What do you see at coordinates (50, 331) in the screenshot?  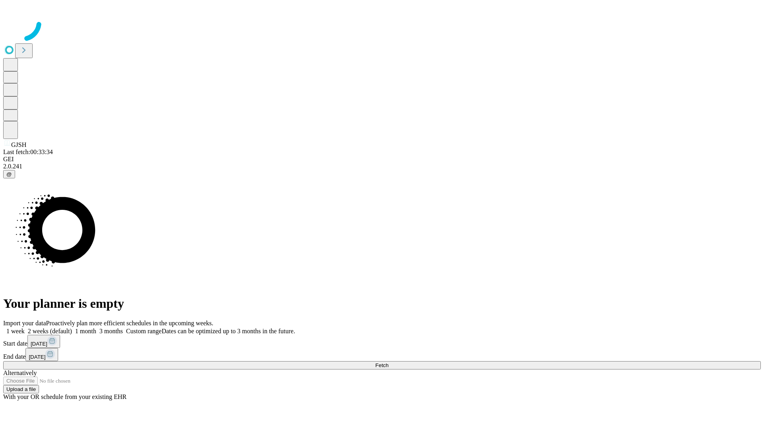 I see `span: 2 weeks (default)` at bounding box center [50, 331].